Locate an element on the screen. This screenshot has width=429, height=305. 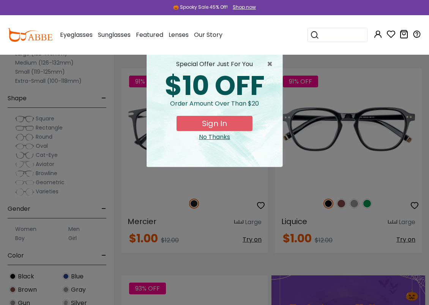
span: Lenses is located at coordinates (179, 35).